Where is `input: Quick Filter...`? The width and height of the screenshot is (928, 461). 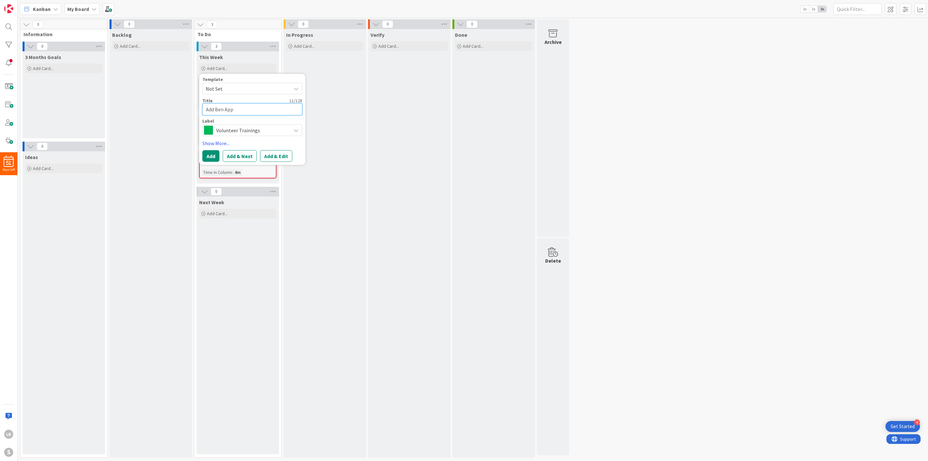
input: Quick Filter... is located at coordinates (858, 9).